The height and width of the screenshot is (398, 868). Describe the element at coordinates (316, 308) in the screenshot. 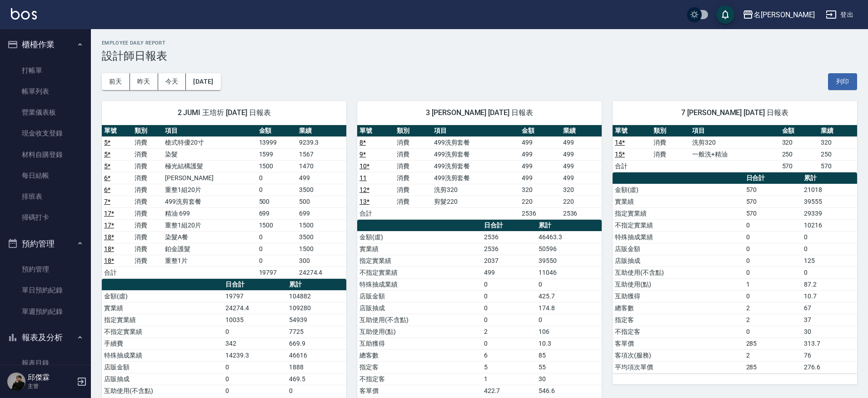

I see `td: 109280` at that location.